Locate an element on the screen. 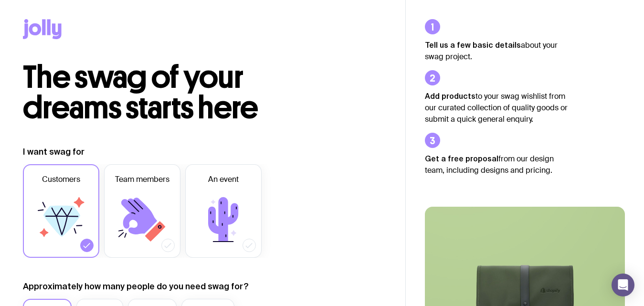  p: about your swag project. is located at coordinates (496, 51).